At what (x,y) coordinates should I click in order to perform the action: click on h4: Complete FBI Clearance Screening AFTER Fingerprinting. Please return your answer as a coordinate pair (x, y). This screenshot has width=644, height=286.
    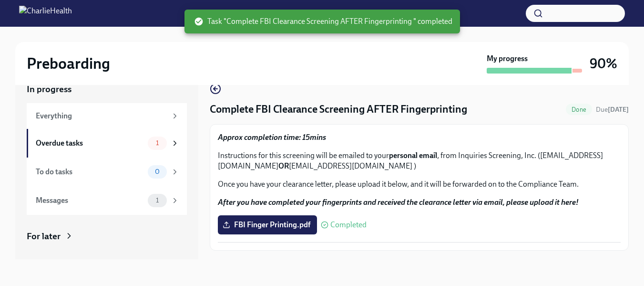
    Looking at the image, I should click on (339, 109).